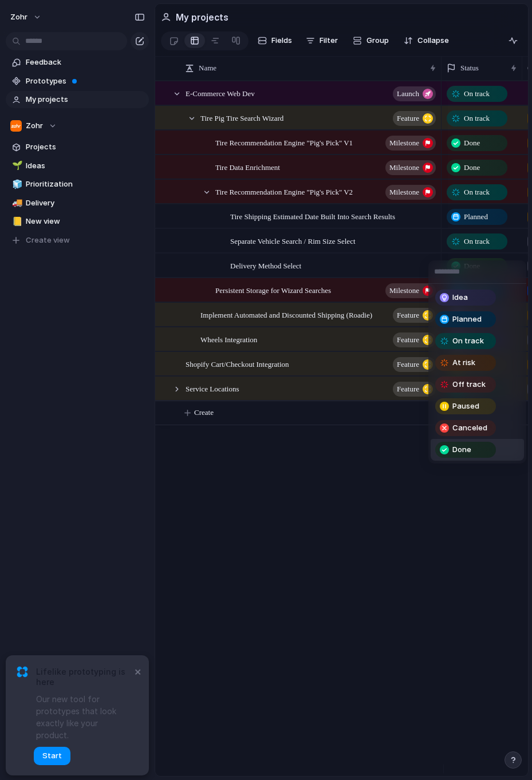  Describe the element at coordinates (468, 341) in the screenshot. I see `span: On track` at that location.